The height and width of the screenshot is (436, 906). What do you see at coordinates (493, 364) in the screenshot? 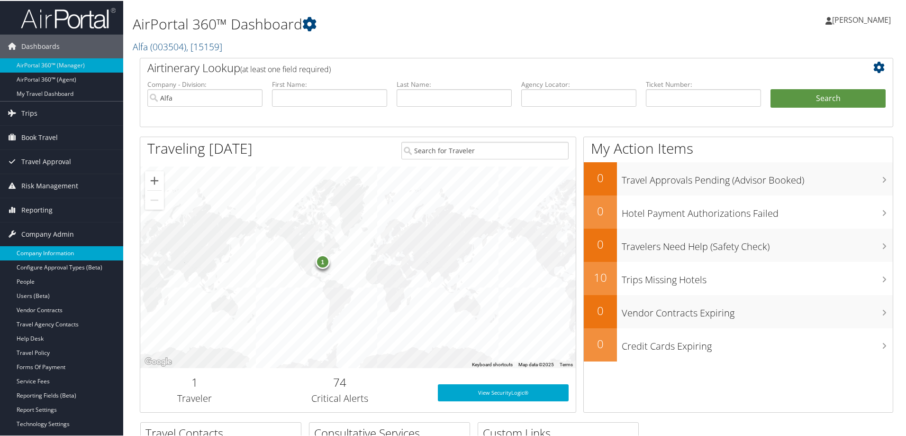
I see `button: Keyboard shortcuts` at bounding box center [493, 364].